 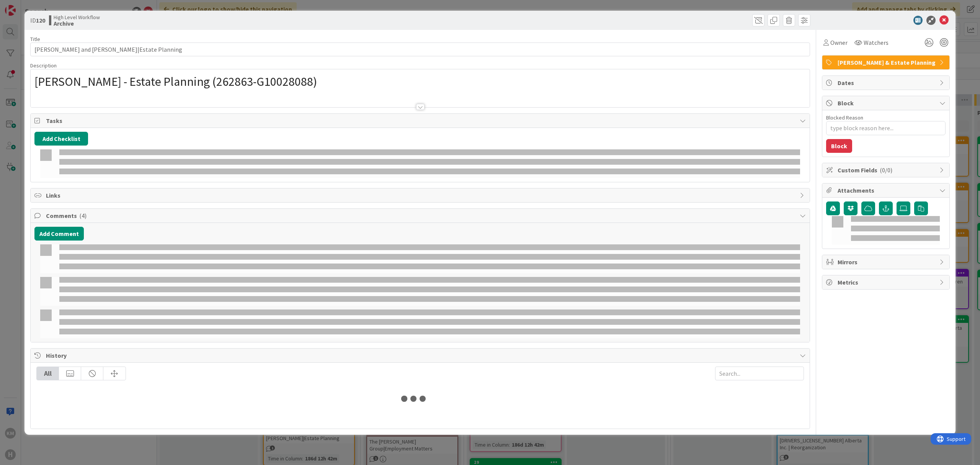 I want to click on div: All, so click(x=48, y=373).